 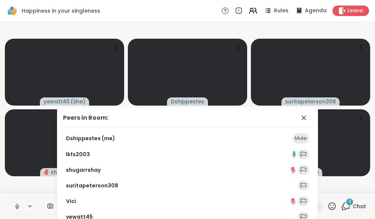 I want to click on span: suritapeterson308, so click(x=310, y=102).